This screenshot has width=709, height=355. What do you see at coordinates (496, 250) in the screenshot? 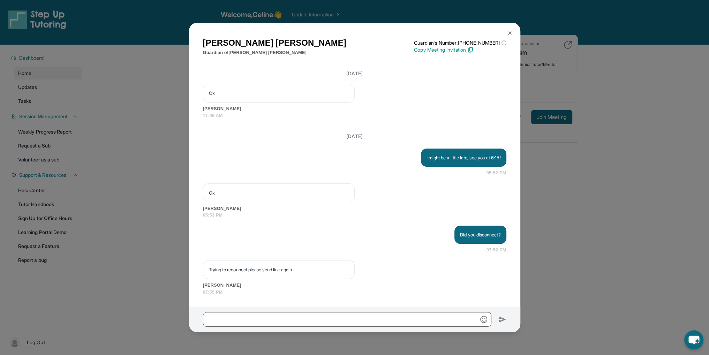
I see `span: 07:52 PM` at bounding box center [496, 250].